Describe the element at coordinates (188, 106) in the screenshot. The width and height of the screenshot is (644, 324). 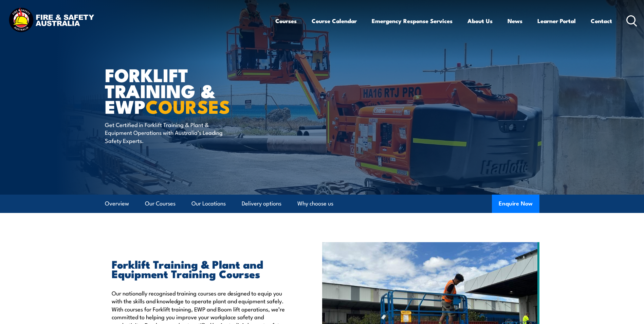
I see `strong: COURSES` at that location.